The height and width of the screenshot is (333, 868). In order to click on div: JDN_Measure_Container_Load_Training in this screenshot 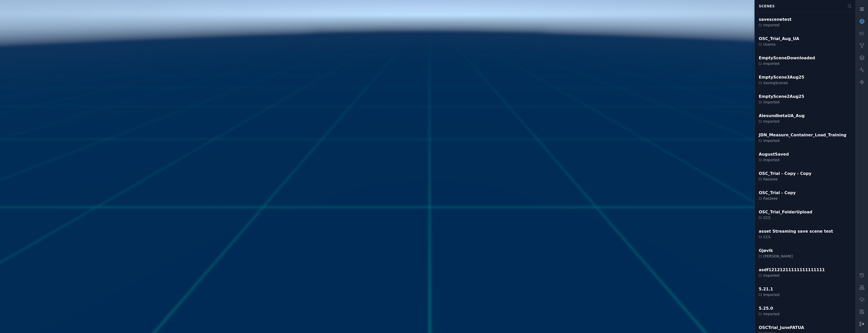, I will do `click(803, 135)`.